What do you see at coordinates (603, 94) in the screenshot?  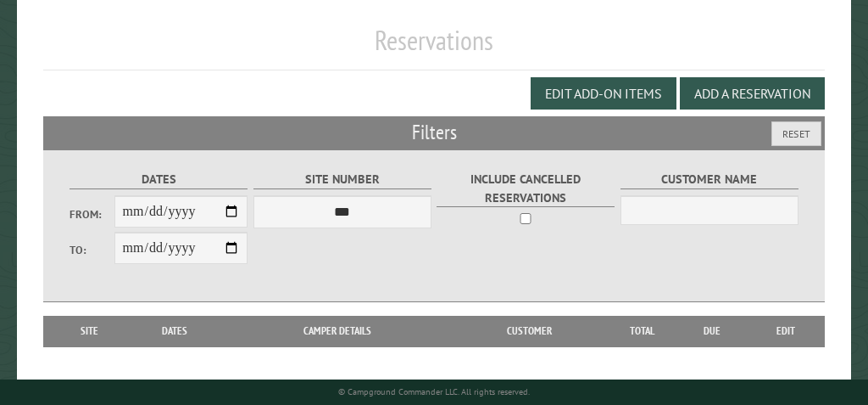 I see `button: Edit Add-on Items` at bounding box center [603, 94].